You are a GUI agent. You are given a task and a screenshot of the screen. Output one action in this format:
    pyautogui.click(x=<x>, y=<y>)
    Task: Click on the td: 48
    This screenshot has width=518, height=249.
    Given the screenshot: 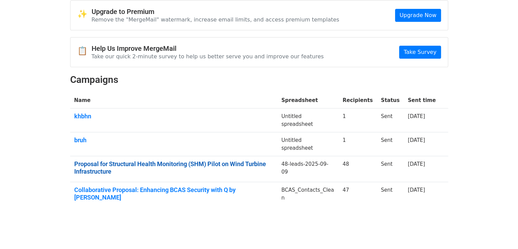 What is the action you would take?
    pyautogui.click(x=358, y=169)
    